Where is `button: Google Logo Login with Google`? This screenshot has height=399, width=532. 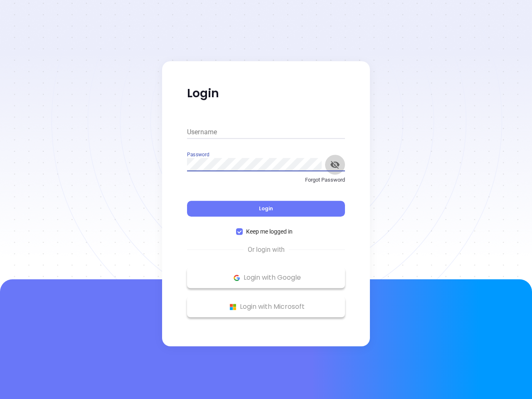 button: Google Logo Login with Google is located at coordinates (266, 277).